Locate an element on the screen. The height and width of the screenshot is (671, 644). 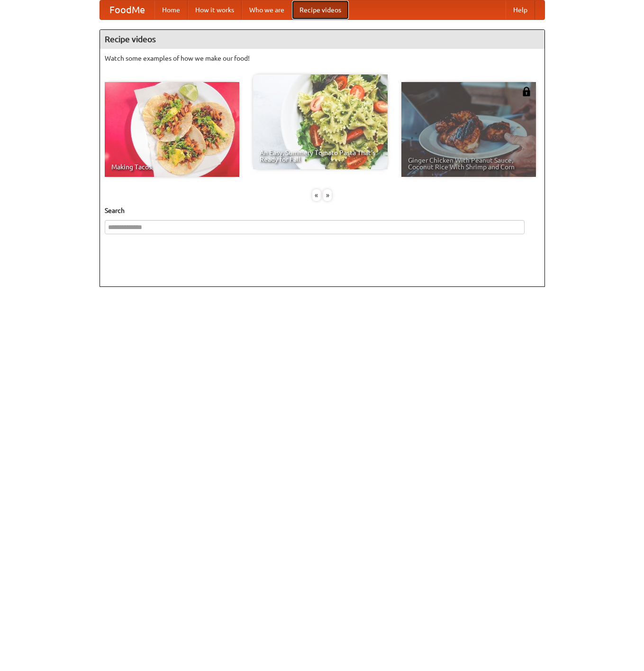
span: An Easy, Summery Tomato Pasta That's Ready for Fall is located at coordinates (321, 156).